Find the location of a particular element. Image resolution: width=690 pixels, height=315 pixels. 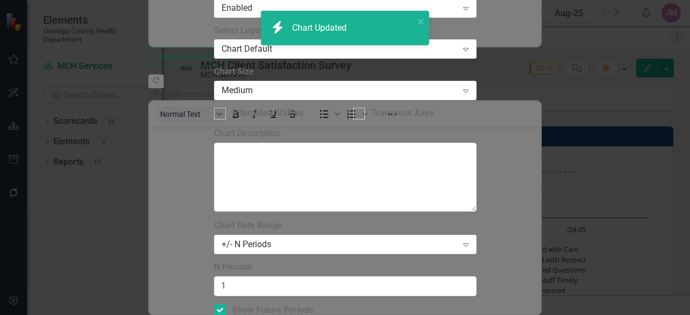

label: Select Legend Position is located at coordinates (345, 31).